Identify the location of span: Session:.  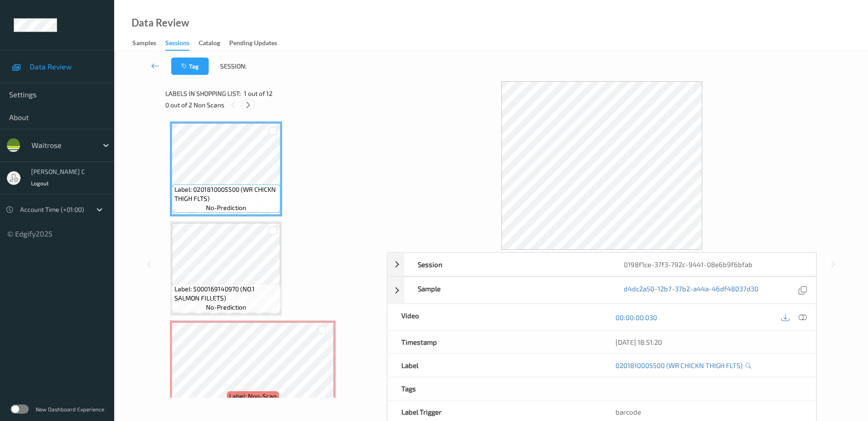
(233, 66).